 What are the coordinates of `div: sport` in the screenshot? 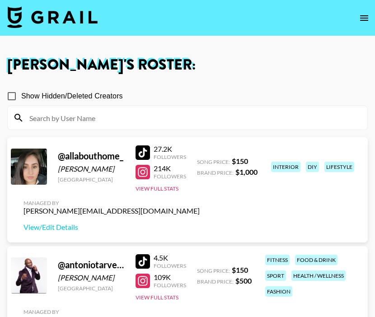 It's located at (276, 276).